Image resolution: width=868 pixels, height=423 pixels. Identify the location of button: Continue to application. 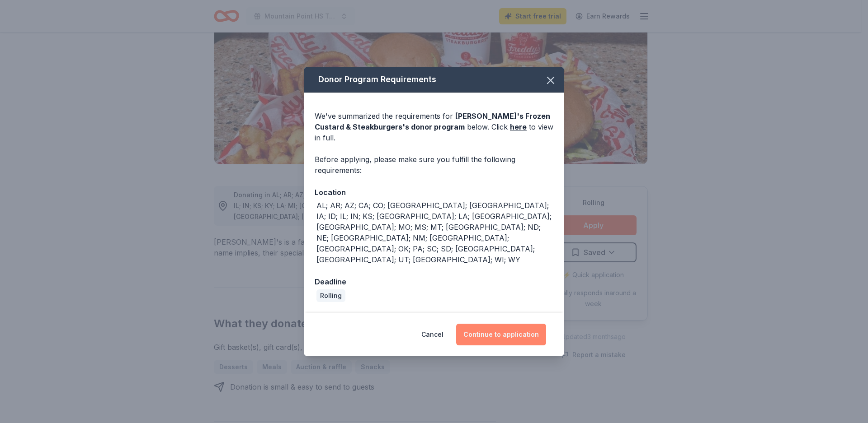
(501, 335).